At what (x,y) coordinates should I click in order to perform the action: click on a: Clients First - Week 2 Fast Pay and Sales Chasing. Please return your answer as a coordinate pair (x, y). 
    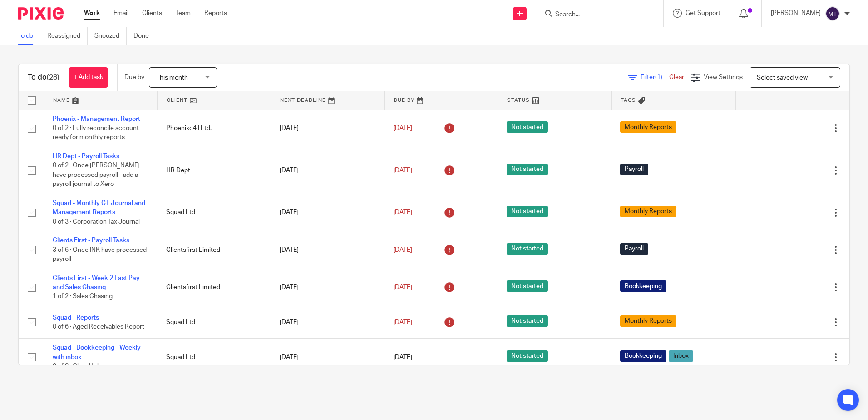
    Looking at the image, I should click on (97, 282).